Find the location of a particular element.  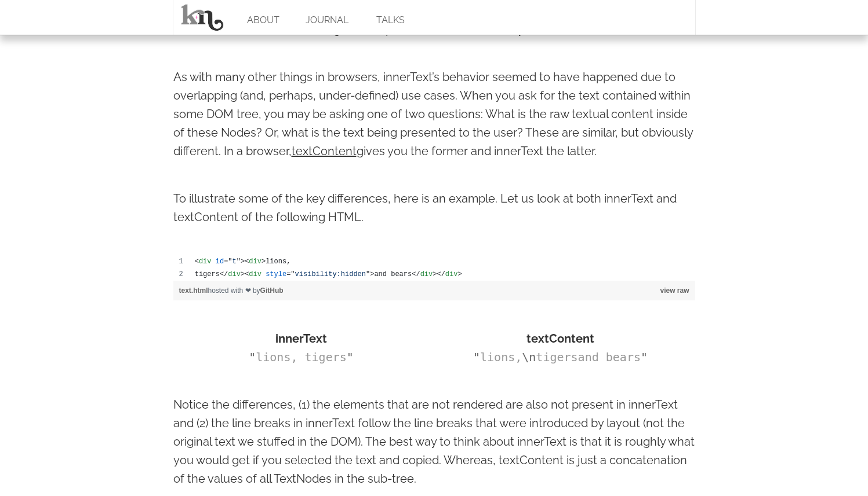

p: To illustrate some of the key differences, here is an example. Let us look at both innerText and ... is located at coordinates (434, 208).